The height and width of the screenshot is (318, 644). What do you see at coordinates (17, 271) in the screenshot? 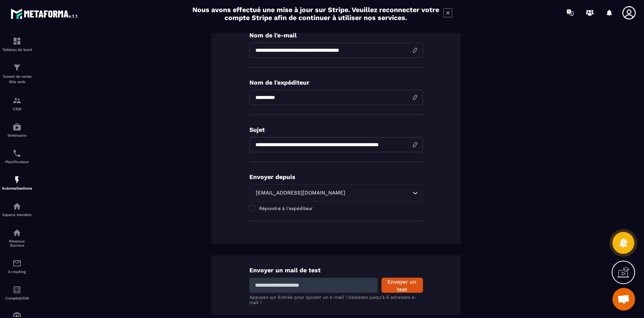
I see `p: E-mailing` at bounding box center [17, 271].